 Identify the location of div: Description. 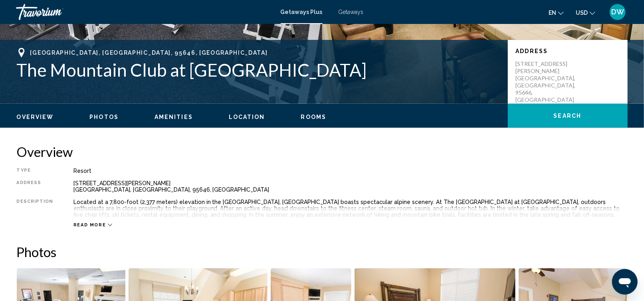
(35, 208).